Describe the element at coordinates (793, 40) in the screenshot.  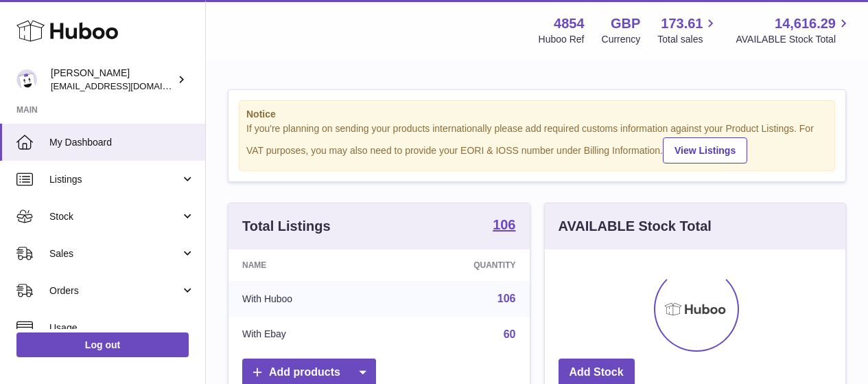
I see `span: AVAILABLE Stock Total` at that location.